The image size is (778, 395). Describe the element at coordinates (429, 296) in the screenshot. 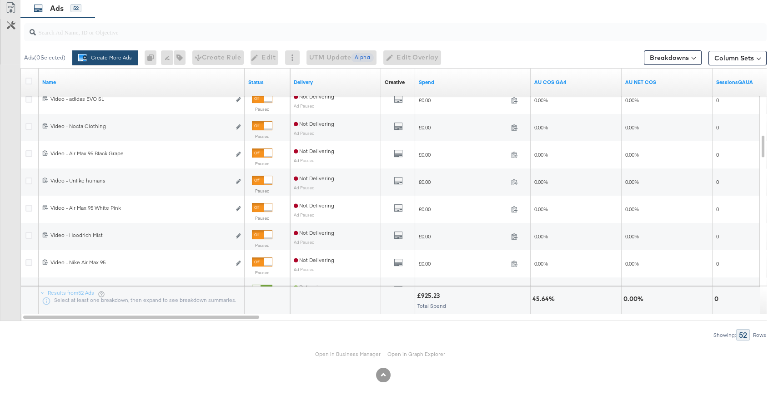

I see `div: £925.23` at that location.